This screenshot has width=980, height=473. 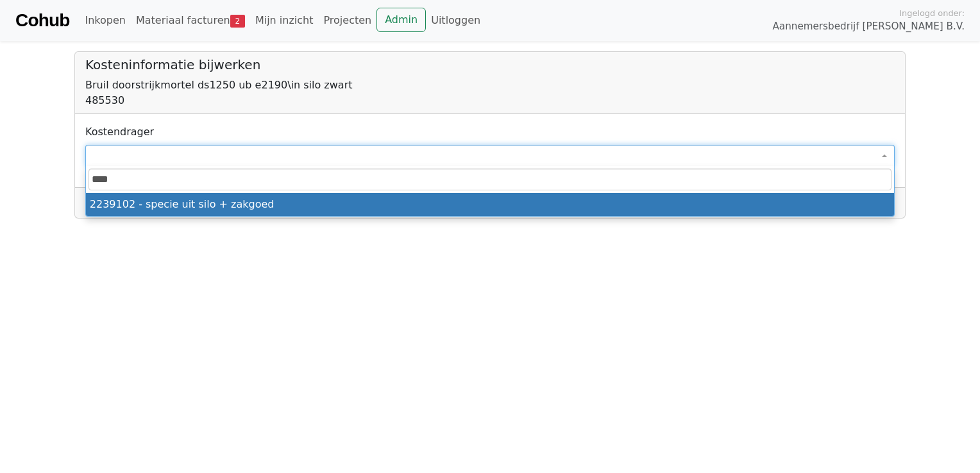 I want to click on a: Inkopen, so click(x=105, y=21).